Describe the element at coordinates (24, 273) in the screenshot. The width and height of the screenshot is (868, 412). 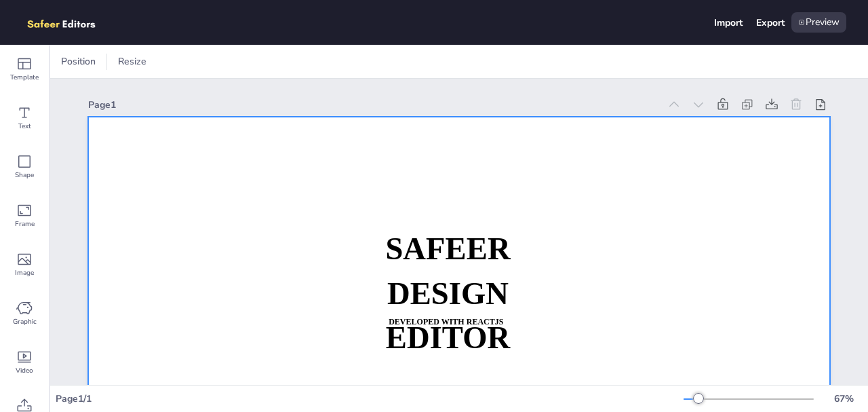
I see `span: Image` at that location.